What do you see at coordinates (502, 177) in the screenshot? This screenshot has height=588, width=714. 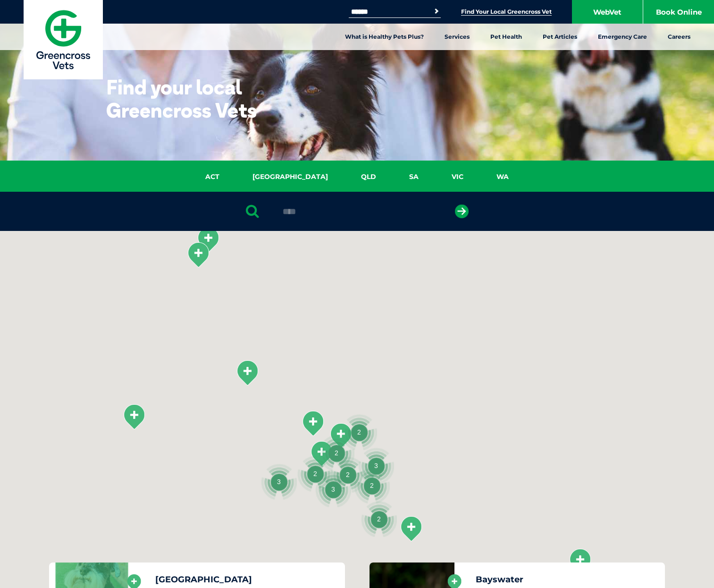 I see `a: WA` at bounding box center [502, 177].